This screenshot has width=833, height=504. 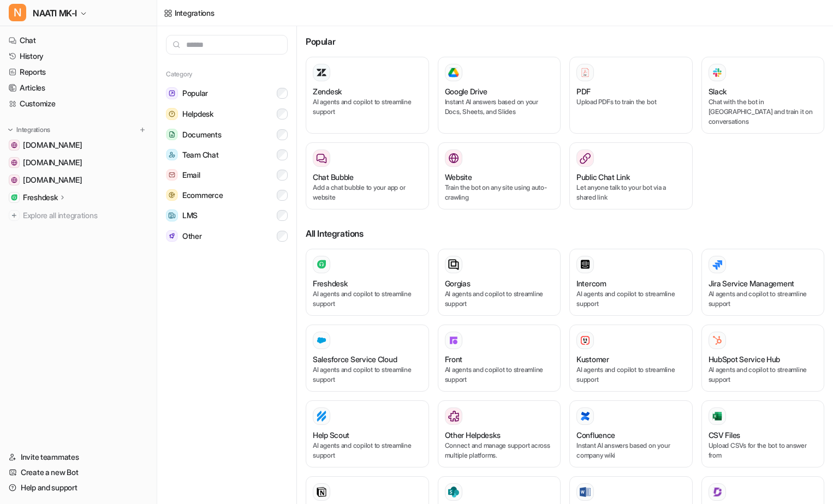 I want to click on img: Email, so click(x=172, y=175).